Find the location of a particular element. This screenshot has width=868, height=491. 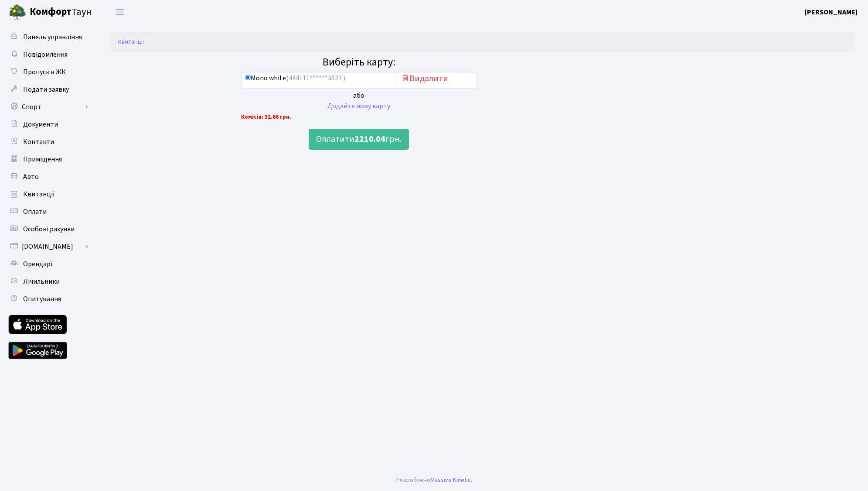

span: Опитування is located at coordinates (42, 299).